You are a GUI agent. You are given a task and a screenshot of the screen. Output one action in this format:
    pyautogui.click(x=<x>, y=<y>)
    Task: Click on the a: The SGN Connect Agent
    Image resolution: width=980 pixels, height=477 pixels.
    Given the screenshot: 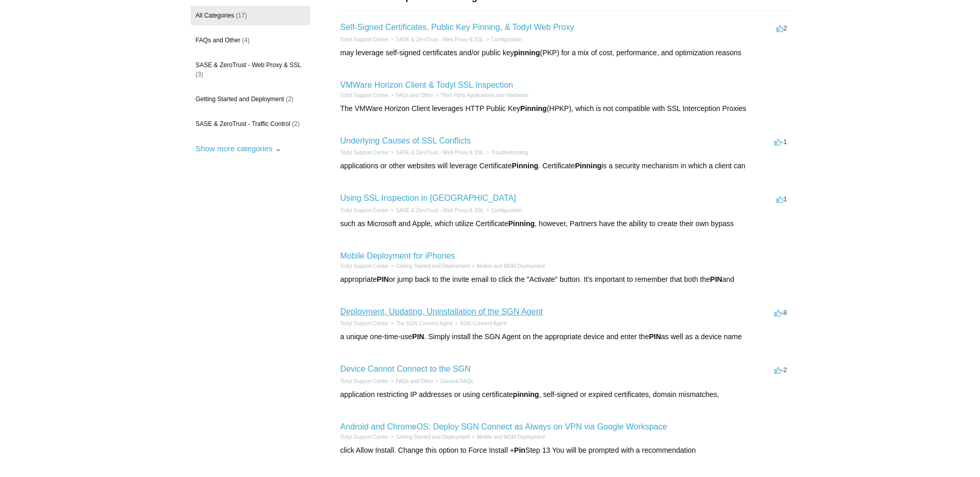 What is the action you would take?
    pyautogui.click(x=424, y=323)
    